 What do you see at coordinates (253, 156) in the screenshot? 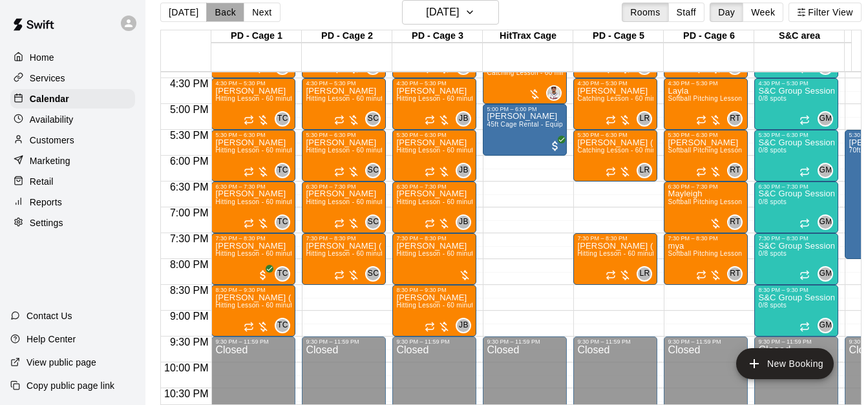
I see `div: 5:30 PM – 6:30 PM: Hitting Lesson - 60 minutes` at bounding box center [253, 156].